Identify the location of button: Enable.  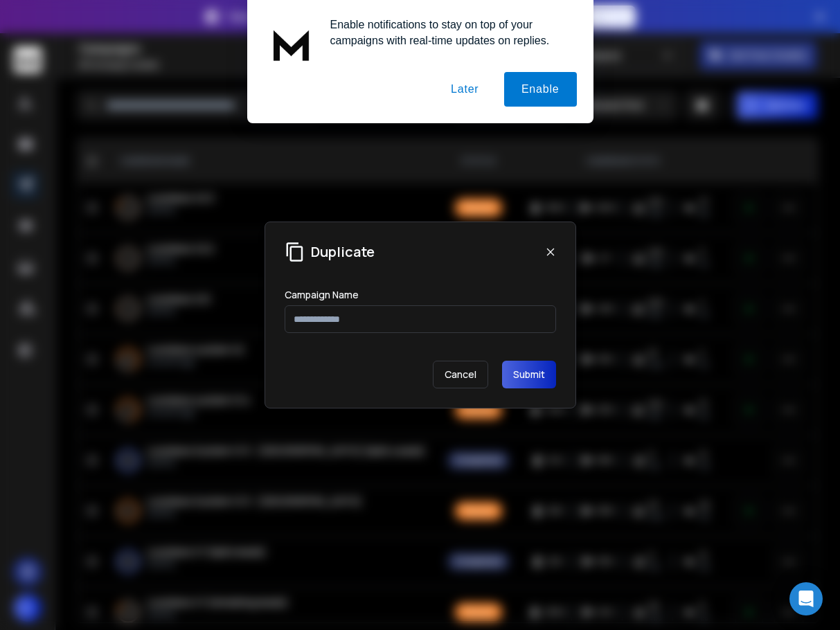
(540, 89).